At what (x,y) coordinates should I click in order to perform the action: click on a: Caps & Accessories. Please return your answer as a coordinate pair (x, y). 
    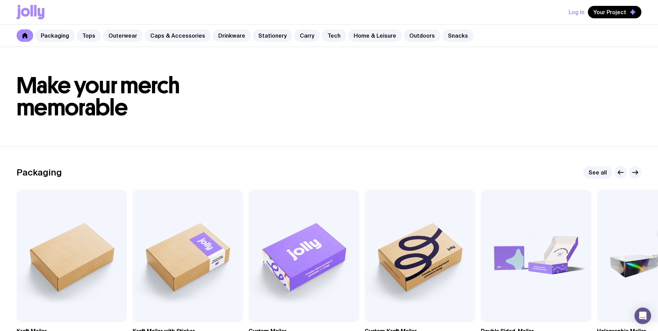
    Looking at the image, I should click on (178, 36).